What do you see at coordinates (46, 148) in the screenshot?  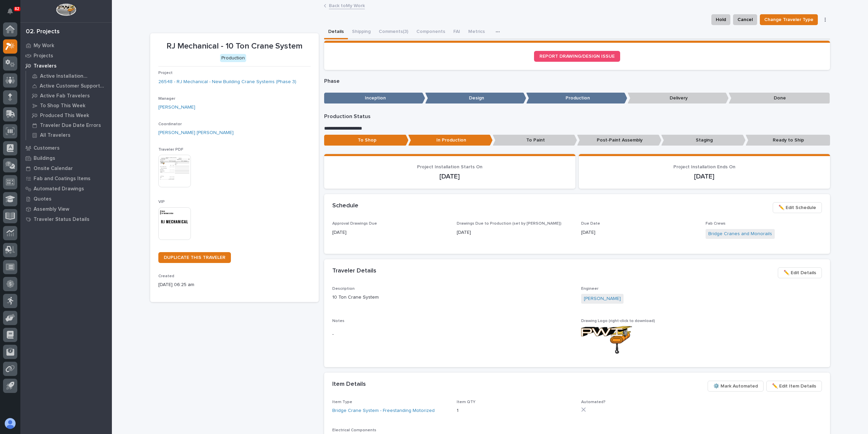 I see `p: Customers` at bounding box center [46, 148].